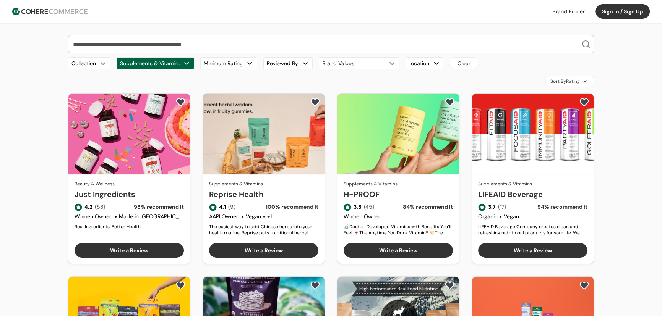 The image size is (662, 316). Describe the element at coordinates (565, 81) in the screenshot. I see `span: Sort By Rating` at that location.